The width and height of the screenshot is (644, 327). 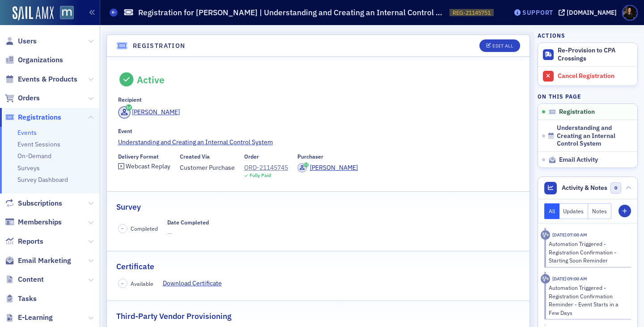 What do you see at coordinates (251, 156) in the screenshot?
I see `div: Order` at bounding box center [251, 156].